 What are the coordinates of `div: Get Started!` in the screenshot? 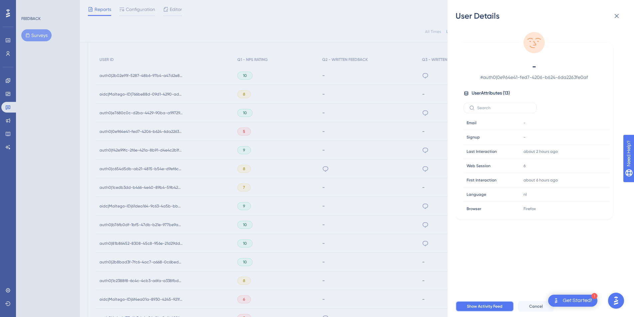 It's located at (578, 301).